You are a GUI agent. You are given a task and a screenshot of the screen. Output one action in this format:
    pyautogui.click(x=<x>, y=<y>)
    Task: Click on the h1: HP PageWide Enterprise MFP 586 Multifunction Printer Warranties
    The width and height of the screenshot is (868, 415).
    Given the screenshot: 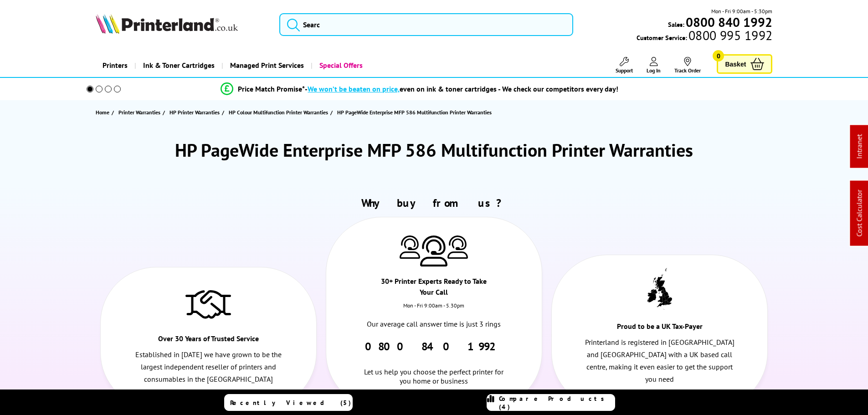 What is the action you would take?
    pyautogui.click(x=434, y=149)
    